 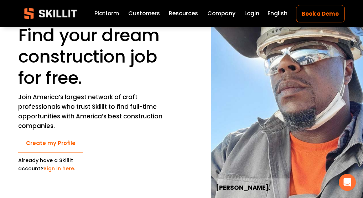 What do you see at coordinates (51, 14) in the screenshot?
I see `img: Skillit` at bounding box center [51, 14].